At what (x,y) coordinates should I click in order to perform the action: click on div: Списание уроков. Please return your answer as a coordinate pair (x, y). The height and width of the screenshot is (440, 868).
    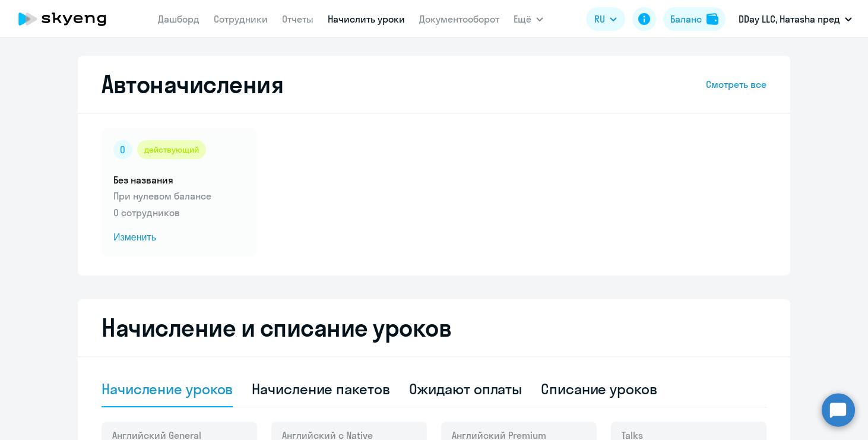
    Looking at the image, I should click on (599, 389).